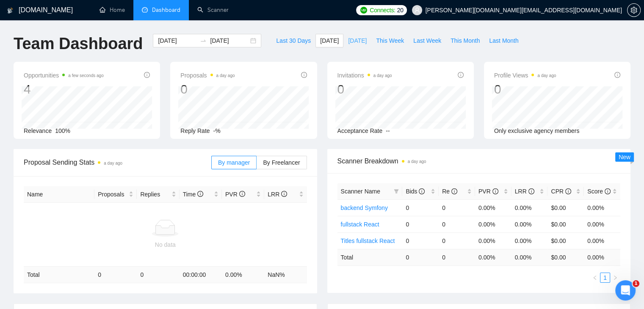 This screenshot has width=644, height=309. What do you see at coordinates (525, 75) in the screenshot?
I see `span: Profile Views` at bounding box center [525, 75].